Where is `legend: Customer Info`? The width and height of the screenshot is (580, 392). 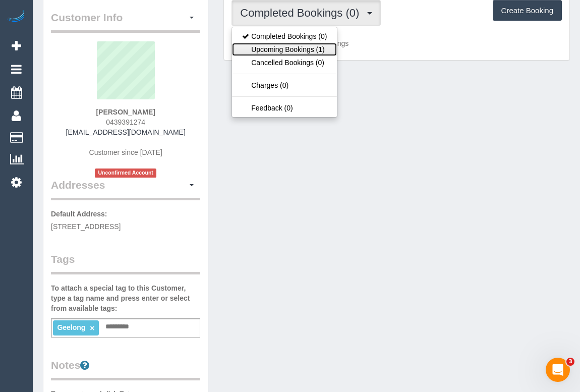
legend: Customer Info is located at coordinates (125, 21).